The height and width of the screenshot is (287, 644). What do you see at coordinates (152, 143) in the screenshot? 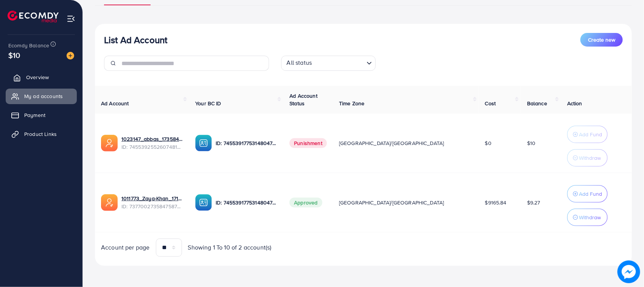
I see `div: <span class='underline'>1023147_abbas_1735843853887</span></br>7455392552607481857` at bounding box center [152, 143].